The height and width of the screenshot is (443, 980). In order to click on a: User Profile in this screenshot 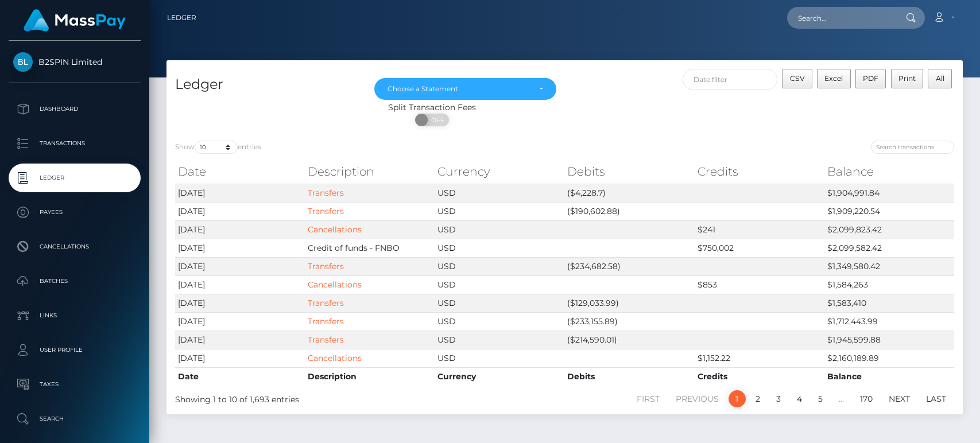, I will do `click(75, 350)`.